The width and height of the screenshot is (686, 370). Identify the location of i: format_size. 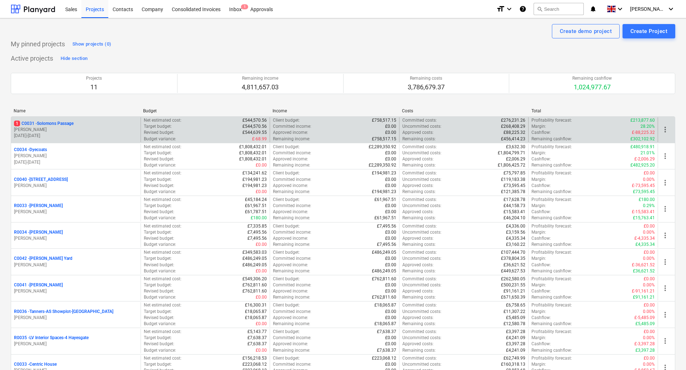
(500, 9).